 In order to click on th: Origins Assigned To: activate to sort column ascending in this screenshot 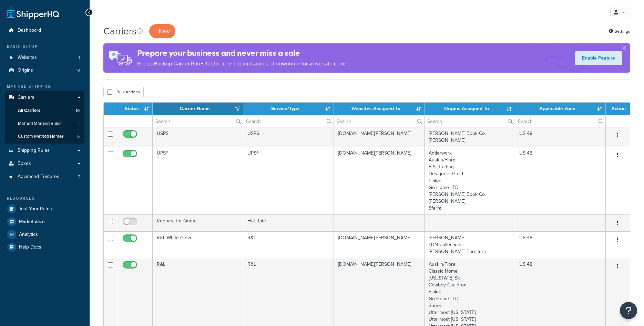, I will do `click(470, 109)`.